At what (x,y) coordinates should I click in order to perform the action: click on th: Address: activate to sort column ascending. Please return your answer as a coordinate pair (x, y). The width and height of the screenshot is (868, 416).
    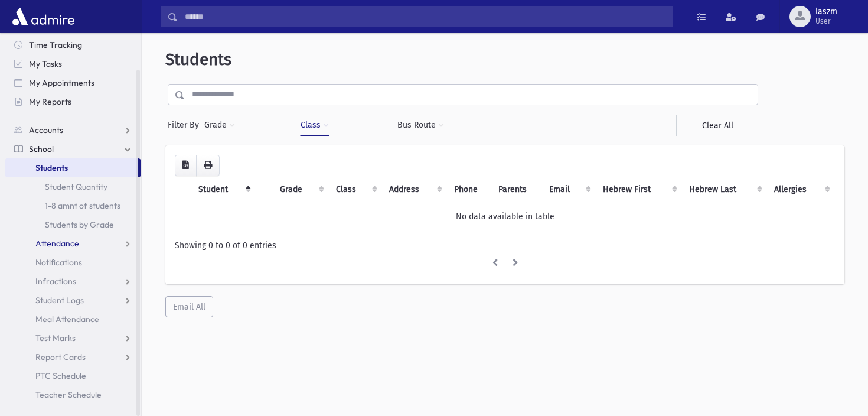
    Looking at the image, I should click on (414, 190).